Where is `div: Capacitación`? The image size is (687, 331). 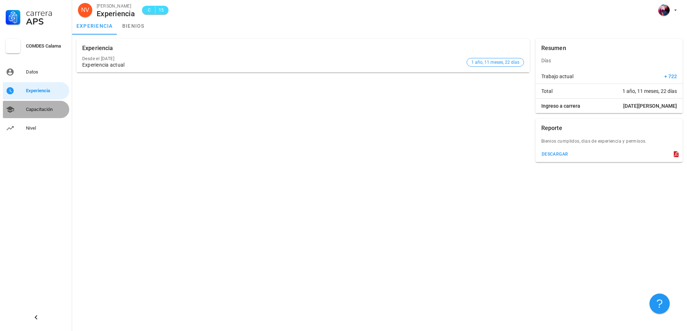
div: Capacitación is located at coordinates (46, 110).